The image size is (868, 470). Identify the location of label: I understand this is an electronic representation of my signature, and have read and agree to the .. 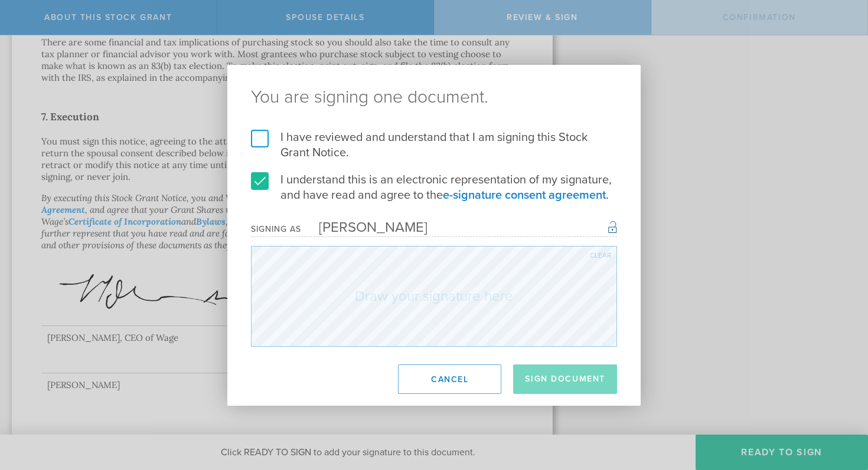
(434, 188).